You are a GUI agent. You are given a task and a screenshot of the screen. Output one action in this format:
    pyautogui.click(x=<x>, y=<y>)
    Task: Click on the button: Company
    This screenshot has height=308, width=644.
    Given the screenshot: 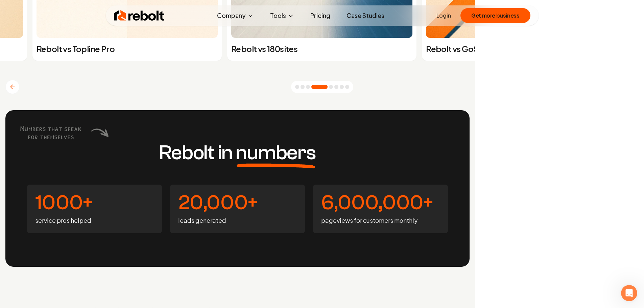 What is the action you would take?
    pyautogui.click(x=235, y=16)
    